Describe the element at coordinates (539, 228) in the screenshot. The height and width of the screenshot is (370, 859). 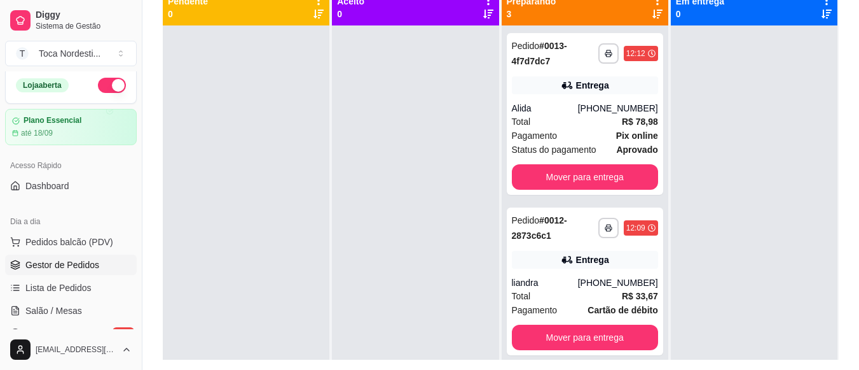
I see `strong: # 0012-2873c6c1` at that location.